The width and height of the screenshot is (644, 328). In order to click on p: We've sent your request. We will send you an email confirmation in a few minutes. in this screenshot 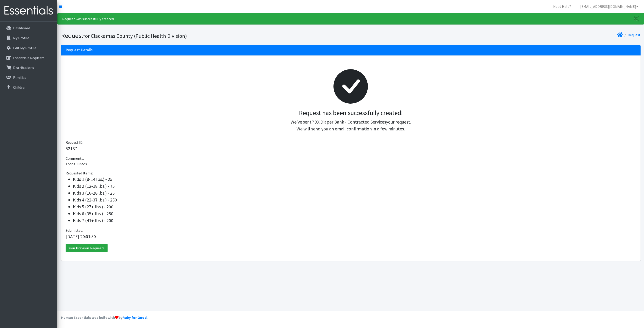, I will do `click(351, 126)`.